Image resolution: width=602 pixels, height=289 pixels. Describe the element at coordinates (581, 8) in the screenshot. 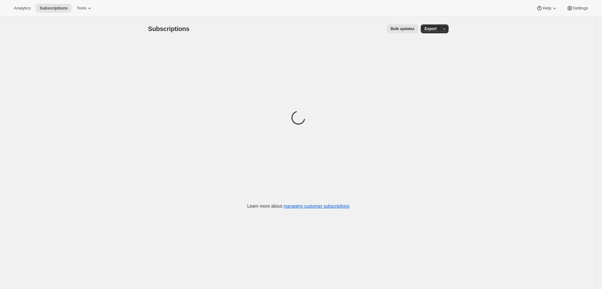

I see `span: Settings` at that location.